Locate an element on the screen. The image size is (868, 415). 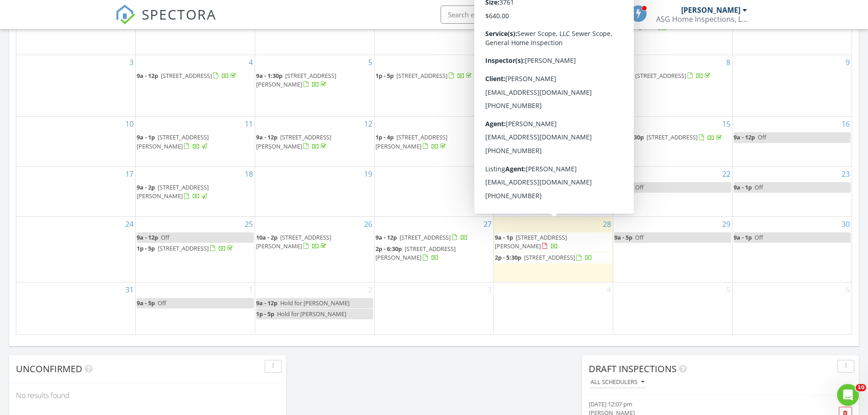
td: Go to August 15, 2025 is located at coordinates (673, 142).